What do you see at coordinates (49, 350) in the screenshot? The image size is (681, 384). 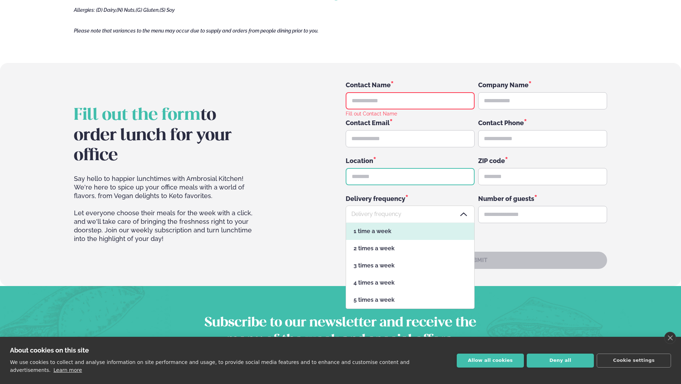 I see `strong: About cookies on this site` at bounding box center [49, 350].